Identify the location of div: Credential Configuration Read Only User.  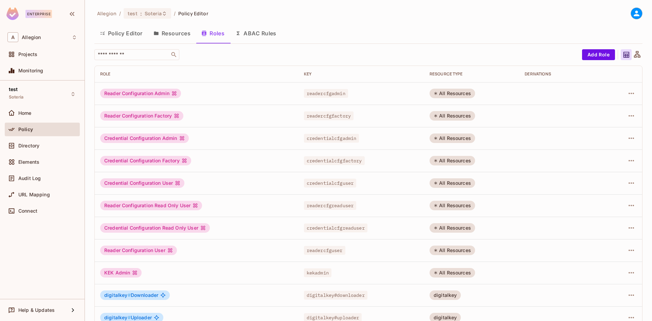
(155, 228).